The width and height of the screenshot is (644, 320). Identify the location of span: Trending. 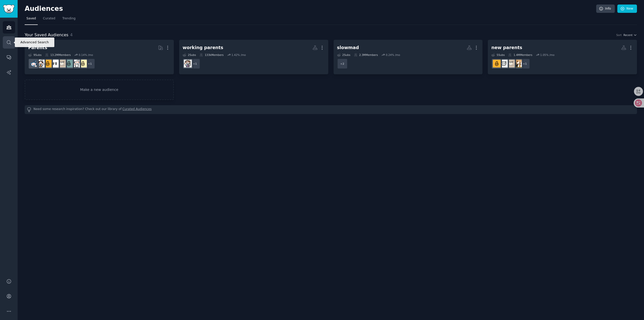
(69, 18).